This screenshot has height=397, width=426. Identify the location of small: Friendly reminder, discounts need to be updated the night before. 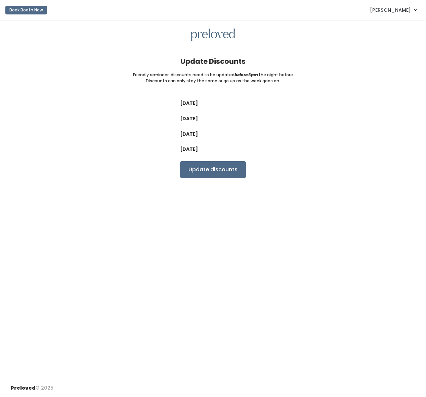
(213, 75).